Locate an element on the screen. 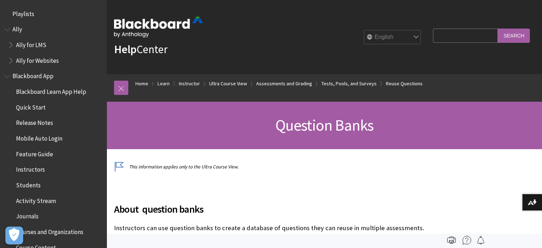 The image size is (542, 248). span: Feature Guide is located at coordinates (35, 153).